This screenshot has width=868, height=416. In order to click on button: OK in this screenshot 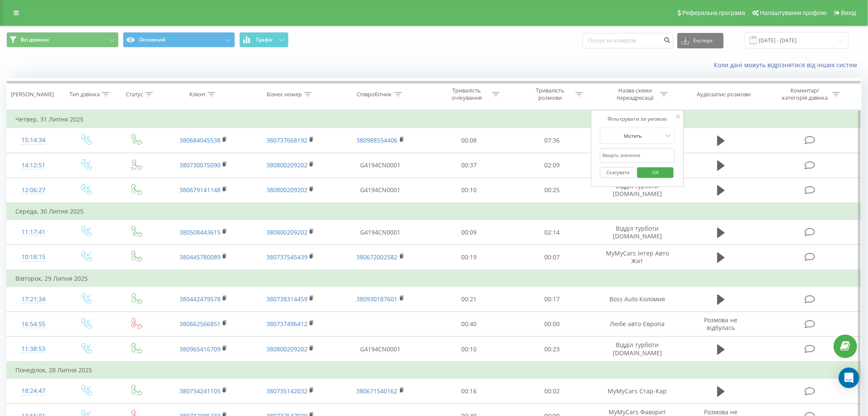, I will do `click(655, 173)`.